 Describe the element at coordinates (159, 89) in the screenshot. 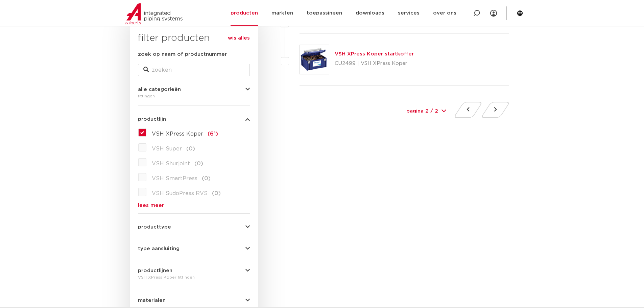

I see `span: alle categorieën` at that location.